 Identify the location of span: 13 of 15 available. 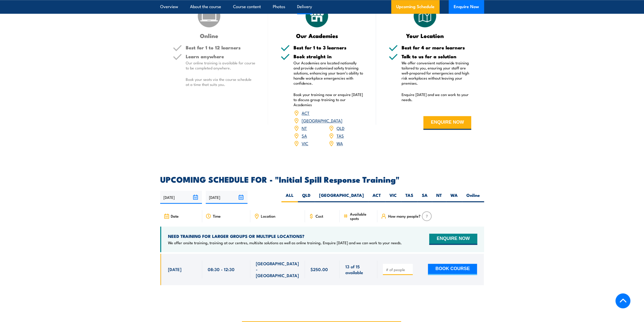
(358, 269).